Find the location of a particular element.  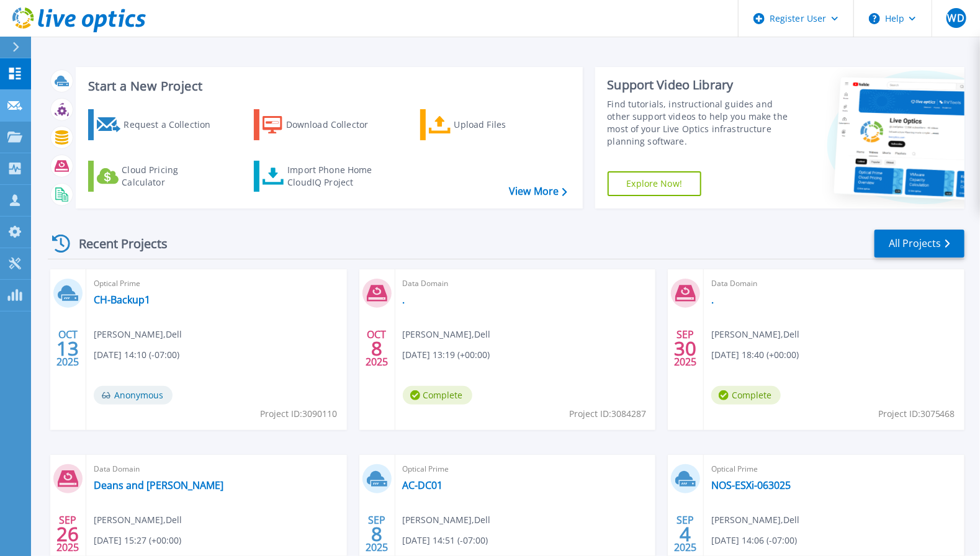

a: Explore Now! is located at coordinates (655, 183).